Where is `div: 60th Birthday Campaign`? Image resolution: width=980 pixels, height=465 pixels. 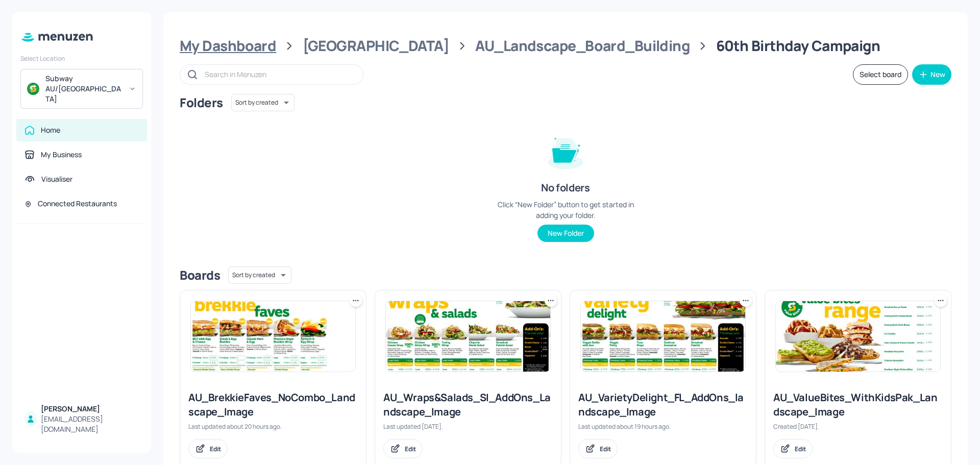 div: 60th Birthday Campaign is located at coordinates (798, 46).